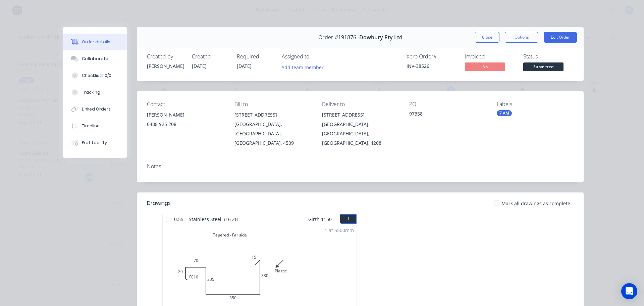  Describe the element at coordinates (95, 59) in the screenshot. I see `div: Collaborate` at that location.